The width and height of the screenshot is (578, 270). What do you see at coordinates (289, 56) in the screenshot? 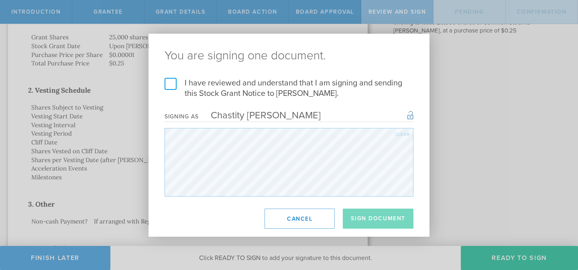
I see `ng-pluralize: You are signing one document.` at bounding box center [289, 56].